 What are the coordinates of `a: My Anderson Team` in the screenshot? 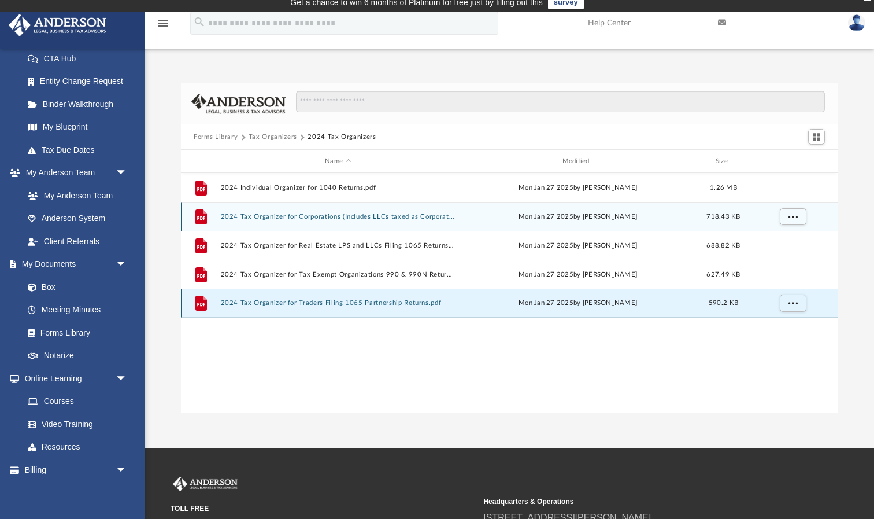 It's located at (75, 195).